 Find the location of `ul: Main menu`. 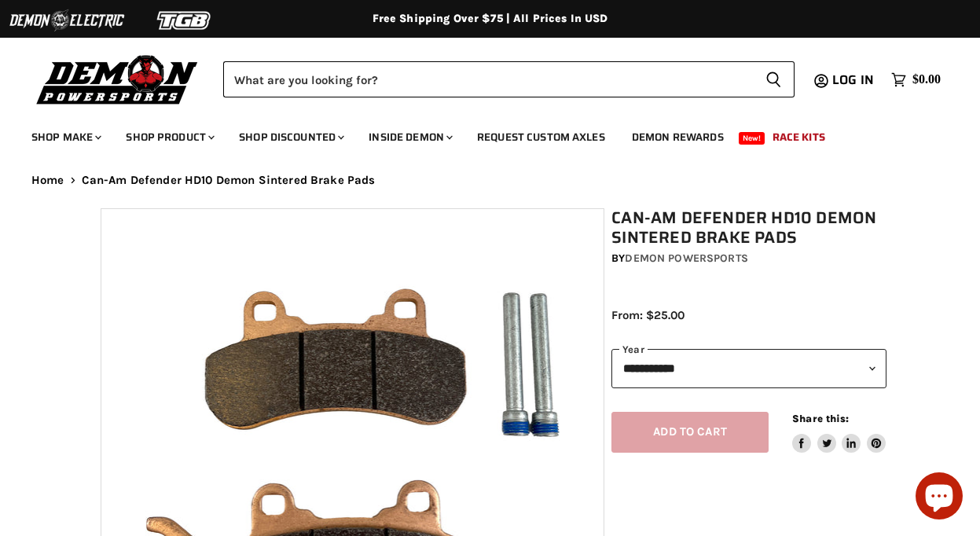

ul: Main menu is located at coordinates (478, 133).